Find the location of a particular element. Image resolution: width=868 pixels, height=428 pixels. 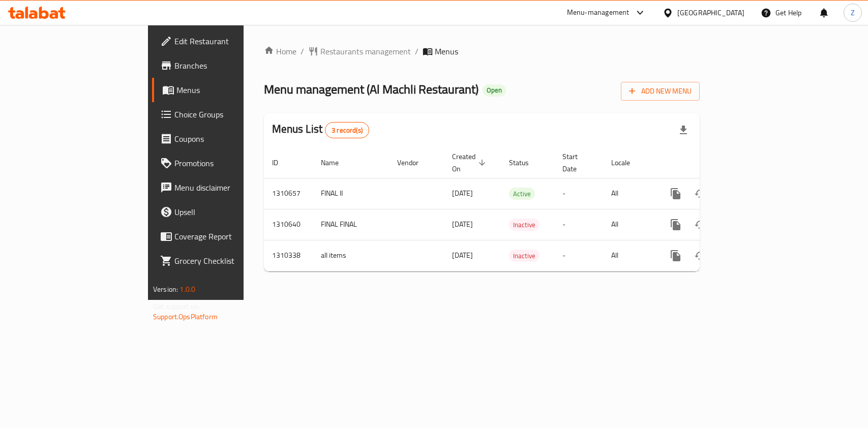

span: Z is located at coordinates (853, 13).